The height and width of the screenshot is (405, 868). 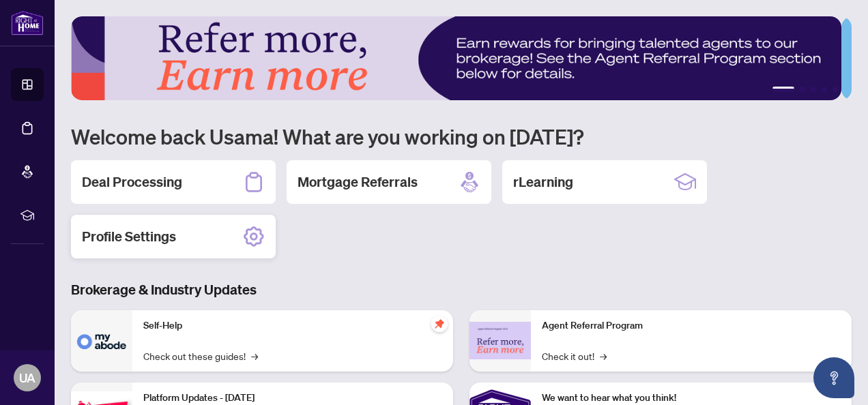 I want to click on h2: Profile Settings, so click(x=129, y=236).